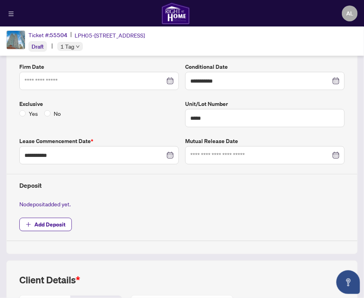 The width and height of the screenshot is (364, 298). Describe the element at coordinates (50, 224) in the screenshot. I see `span: Add Deposit` at that location.